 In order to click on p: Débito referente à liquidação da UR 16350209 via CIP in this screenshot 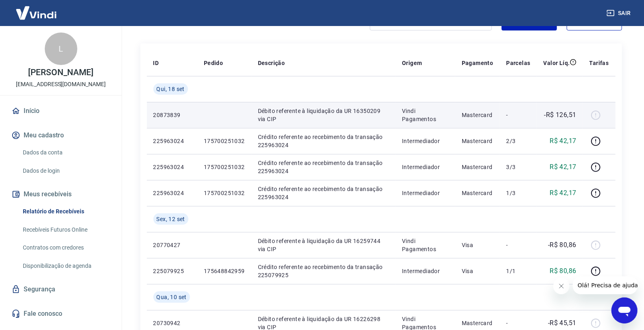, I will do `click(324, 115)`.